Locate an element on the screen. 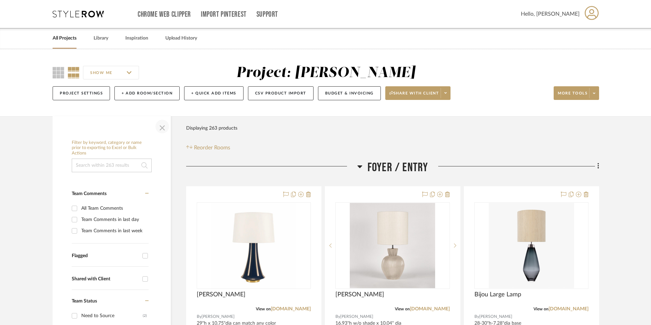 This screenshot has height=325, width=651. div: All Team Comments is located at coordinates (114, 209).